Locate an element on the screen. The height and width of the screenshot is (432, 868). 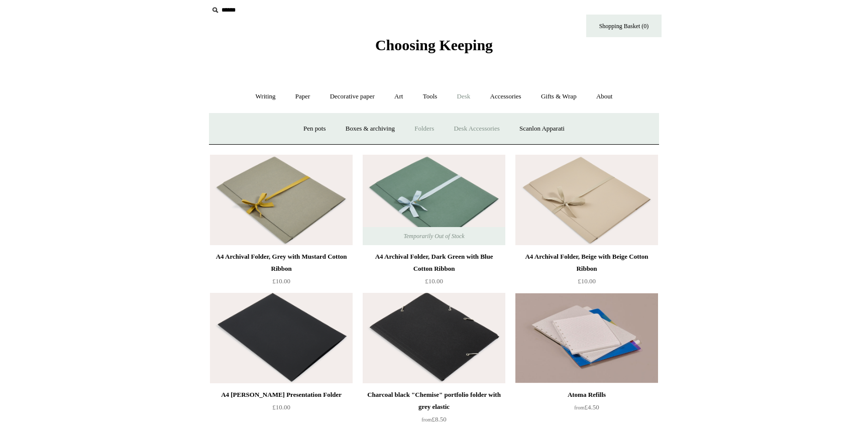
a: Boxes & archiving is located at coordinates (370, 129).